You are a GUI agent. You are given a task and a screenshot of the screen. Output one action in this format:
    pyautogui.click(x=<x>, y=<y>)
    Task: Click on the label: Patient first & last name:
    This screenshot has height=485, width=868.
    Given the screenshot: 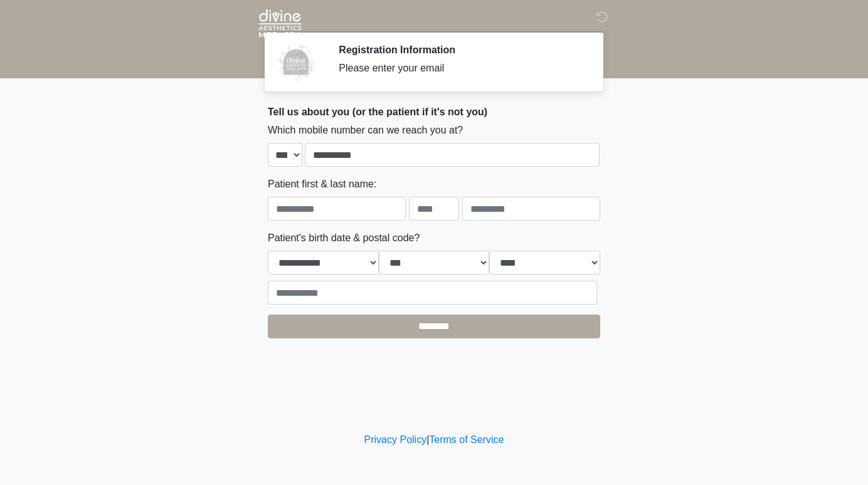 What is the action you would take?
    pyautogui.click(x=322, y=184)
    